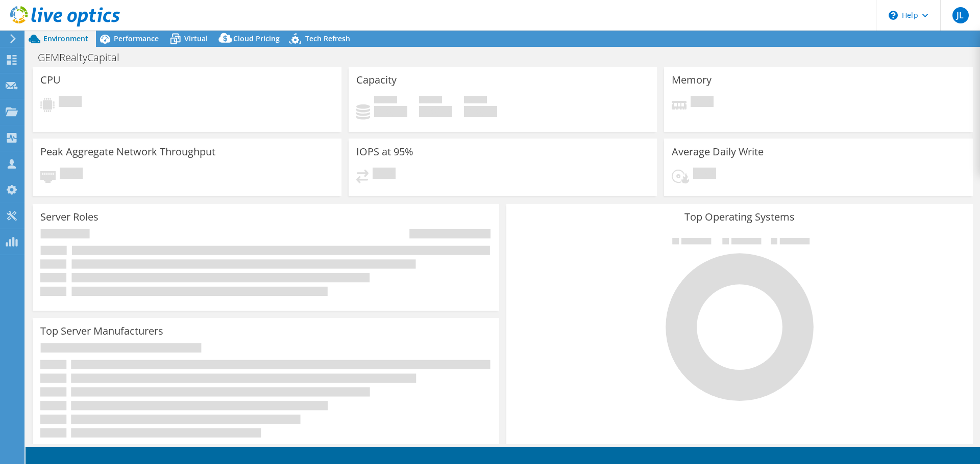  Describe the element at coordinates (717, 152) in the screenshot. I see `h3: Average Daily Write` at that location.